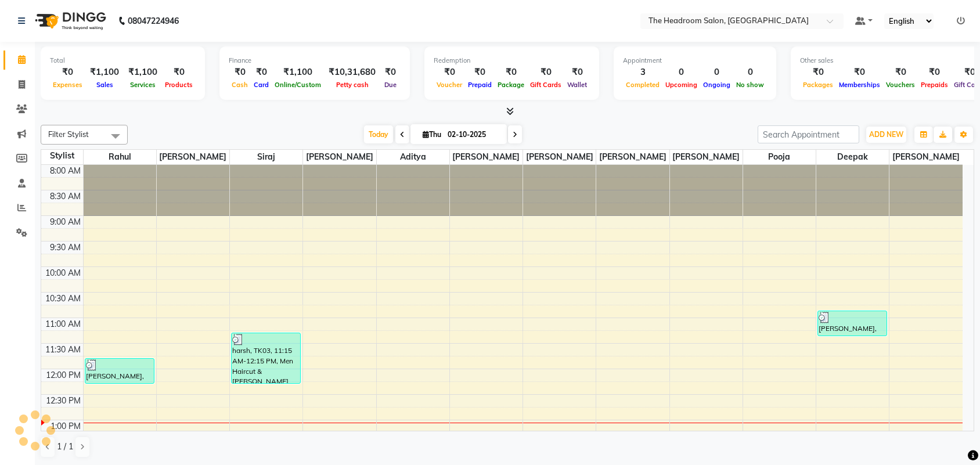 This screenshot has width=980, height=465. I want to click on span: No show, so click(750, 85).